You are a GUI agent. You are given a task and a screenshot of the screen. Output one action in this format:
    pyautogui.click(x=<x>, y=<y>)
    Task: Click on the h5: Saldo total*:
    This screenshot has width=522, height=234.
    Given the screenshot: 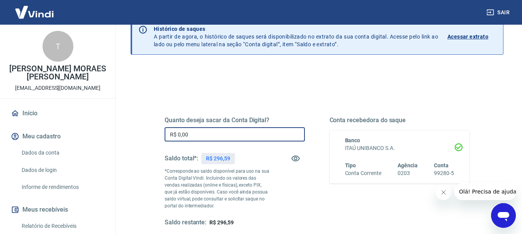 What is the action you would take?
    pyautogui.click(x=181, y=159)
    